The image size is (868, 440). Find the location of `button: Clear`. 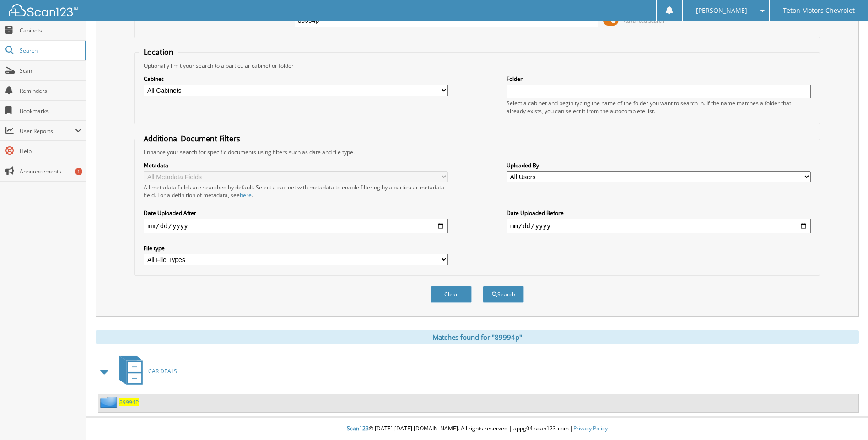

button: Clear is located at coordinates (451, 294).